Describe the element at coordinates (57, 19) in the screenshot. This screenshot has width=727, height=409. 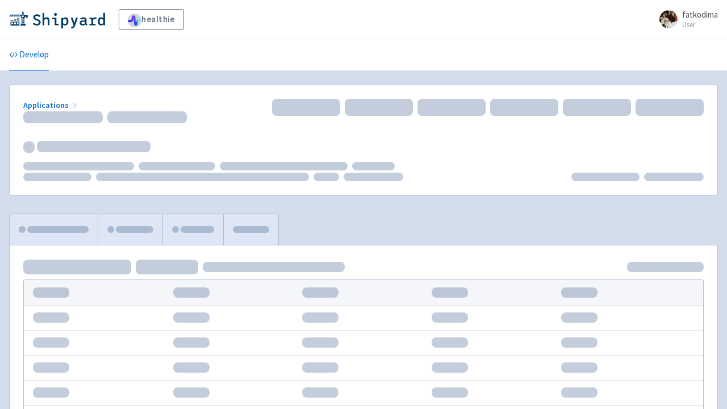
I see `img: Shipyard logo` at that location.